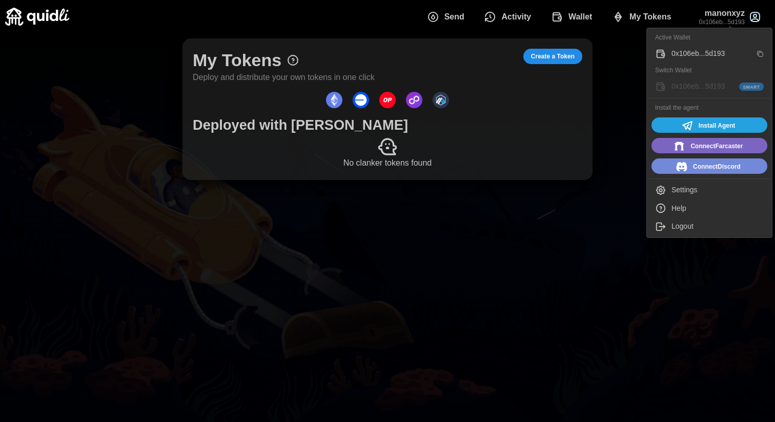 This screenshot has height=422, width=775. Describe the element at coordinates (414, 100) in the screenshot. I see `img: Polygon` at that location.